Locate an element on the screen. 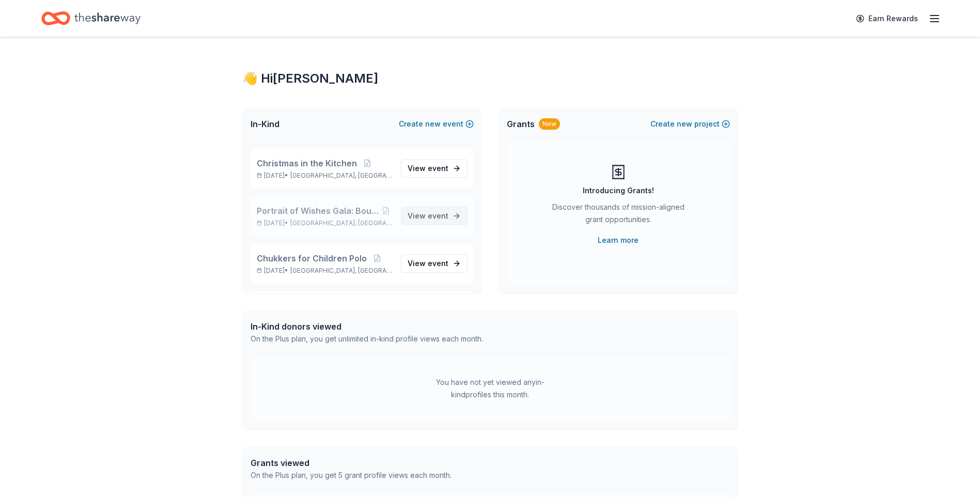  div: On the Plus plan, you get 5 grant profile views each month. is located at coordinates (351, 475).